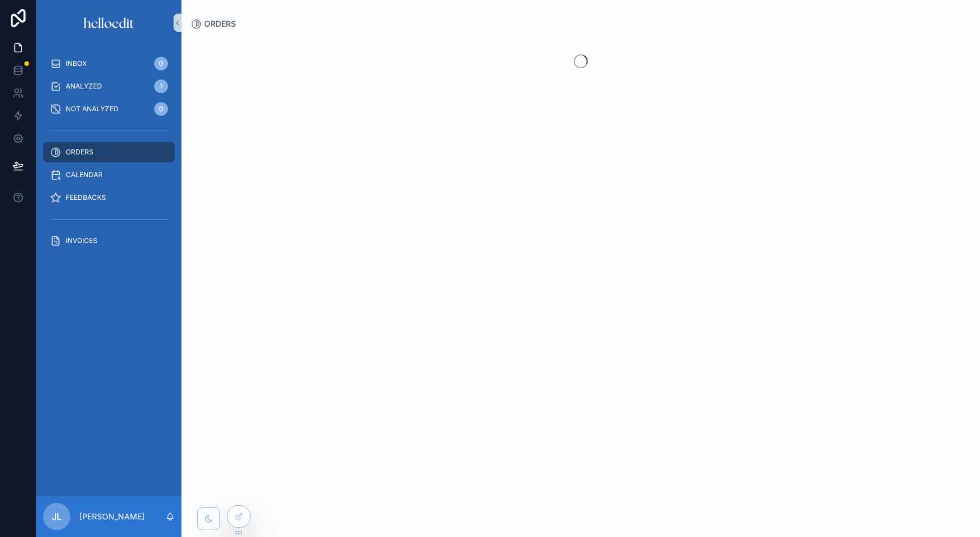  What do you see at coordinates (109, 241) in the screenshot?
I see `a: INVOICES` at bounding box center [109, 241].